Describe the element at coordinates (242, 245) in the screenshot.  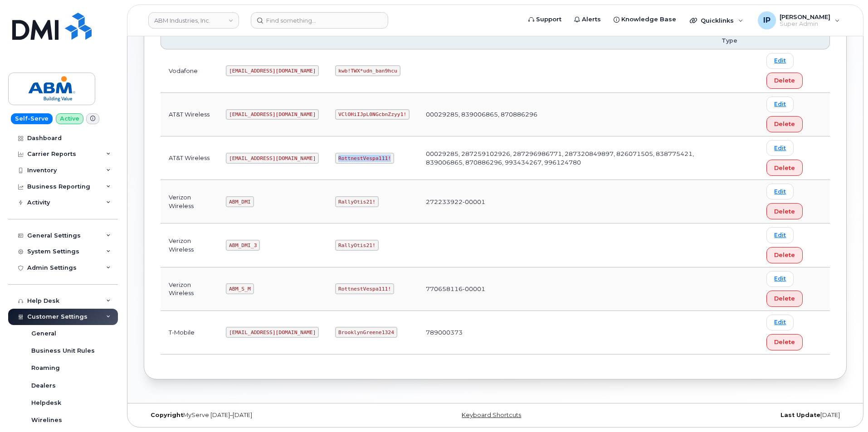
I see `code: ABM_DMI_3` at that location.